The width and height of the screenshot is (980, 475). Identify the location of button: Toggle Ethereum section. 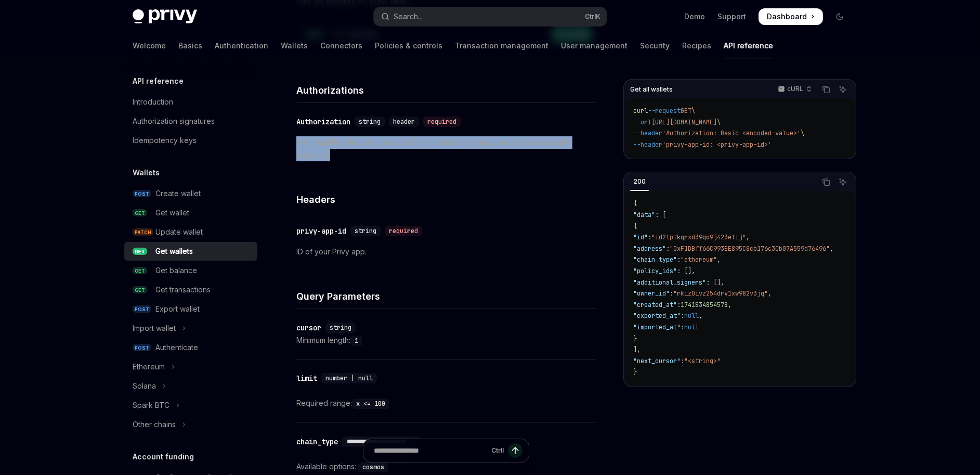
(191, 367).